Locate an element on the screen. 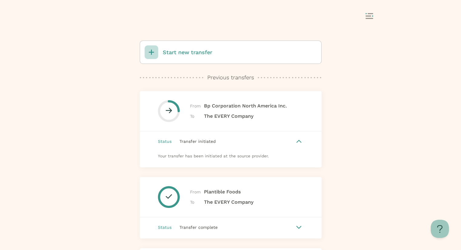  p: Start new transfer is located at coordinates (187, 52).